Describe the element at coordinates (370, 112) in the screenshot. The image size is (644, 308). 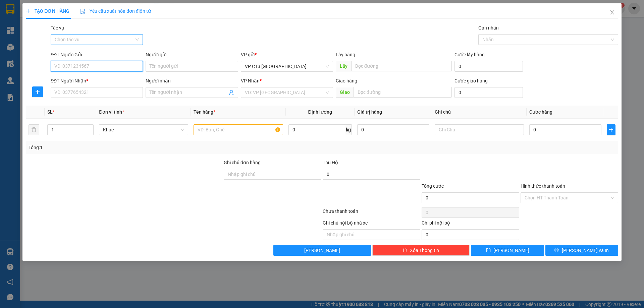
I see `span: Giá trị hàng` at that location.